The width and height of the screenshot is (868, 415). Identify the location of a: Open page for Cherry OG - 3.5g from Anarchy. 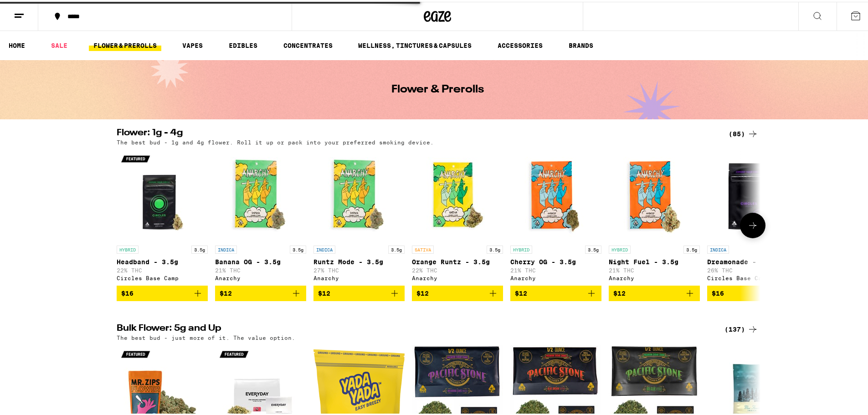
(556, 216).